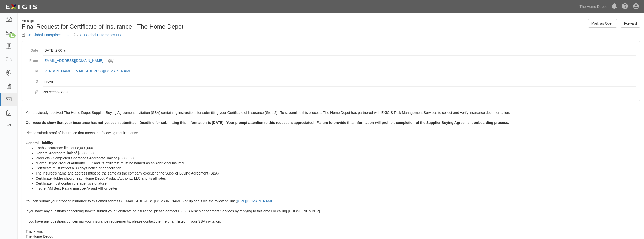  Describe the element at coordinates (336, 148) in the screenshot. I see `li: Each Occurrence limit of $8,000,000` at that location.